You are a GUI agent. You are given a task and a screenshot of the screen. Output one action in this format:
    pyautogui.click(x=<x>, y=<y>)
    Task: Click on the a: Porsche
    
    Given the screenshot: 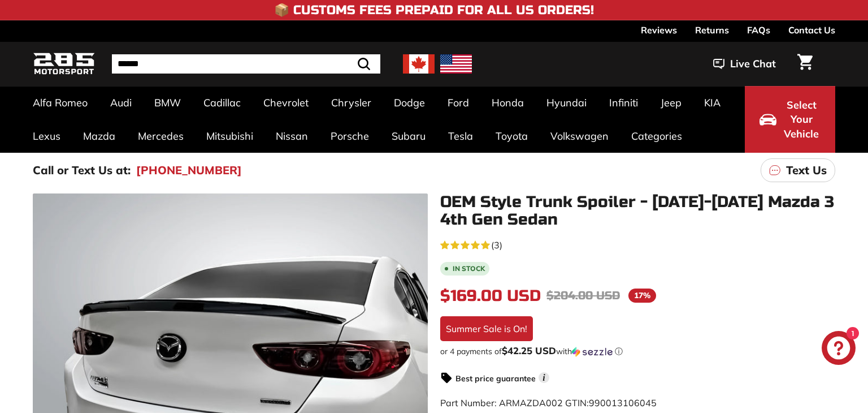 What is the action you would take?
    pyautogui.click(x=349, y=135)
    